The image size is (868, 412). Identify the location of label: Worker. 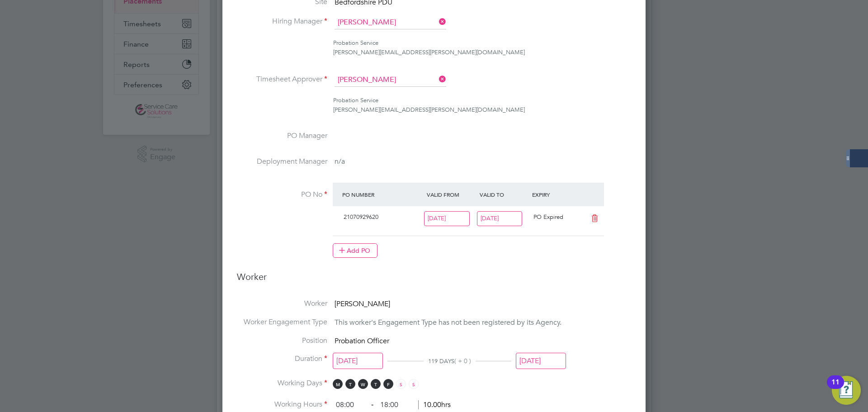
(282, 304).